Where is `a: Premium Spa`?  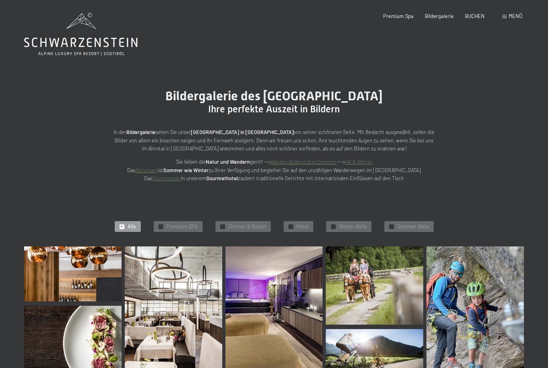 a: Premium Spa is located at coordinates (399, 16).